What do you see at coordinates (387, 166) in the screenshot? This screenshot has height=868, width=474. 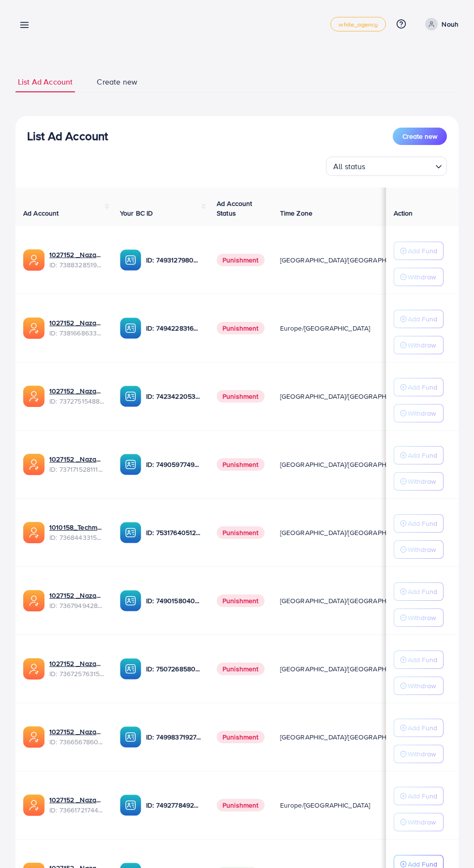 I see `div: Search for option` at bounding box center [387, 166].